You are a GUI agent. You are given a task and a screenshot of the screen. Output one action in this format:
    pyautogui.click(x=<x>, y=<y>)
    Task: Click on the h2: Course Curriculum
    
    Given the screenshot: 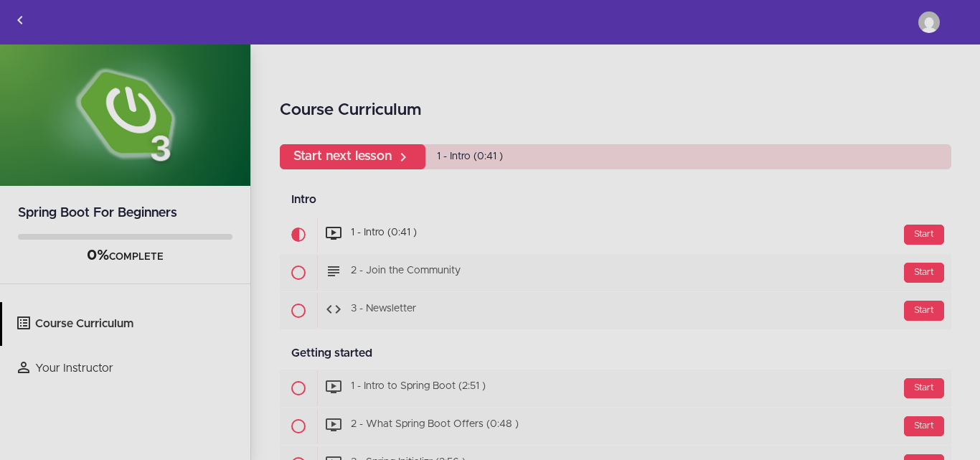 What is the action you would take?
    pyautogui.click(x=616, y=111)
    